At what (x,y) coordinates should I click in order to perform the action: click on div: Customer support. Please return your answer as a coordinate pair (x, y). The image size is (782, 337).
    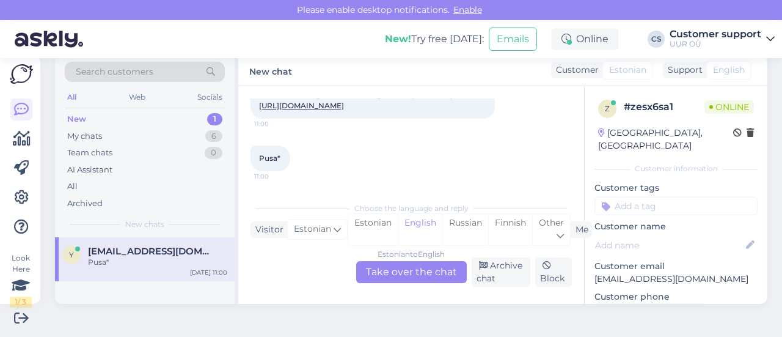
    Looking at the image, I should click on (716, 34).